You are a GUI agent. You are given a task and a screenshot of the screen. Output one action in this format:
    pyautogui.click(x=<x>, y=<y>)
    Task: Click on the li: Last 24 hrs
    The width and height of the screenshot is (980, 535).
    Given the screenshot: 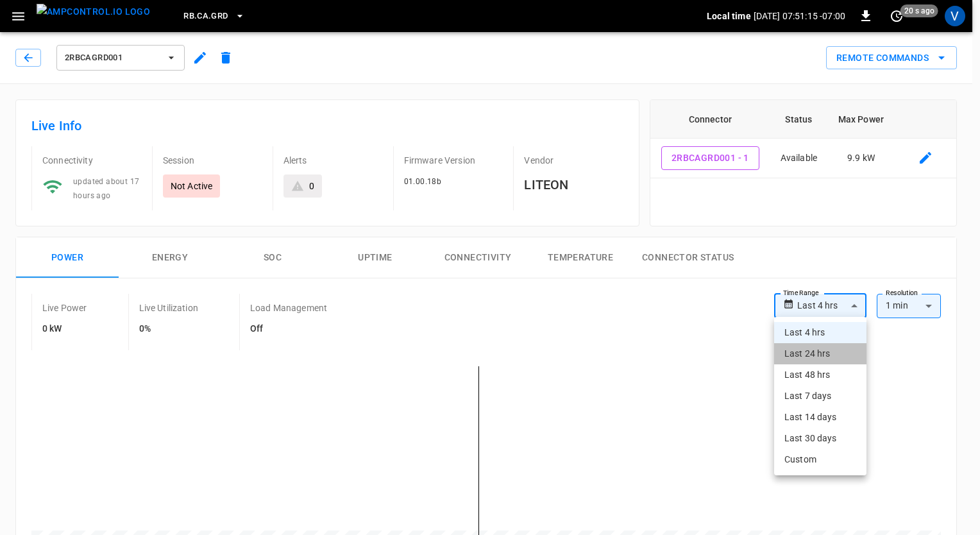 What is the action you would take?
    pyautogui.click(x=820, y=353)
    